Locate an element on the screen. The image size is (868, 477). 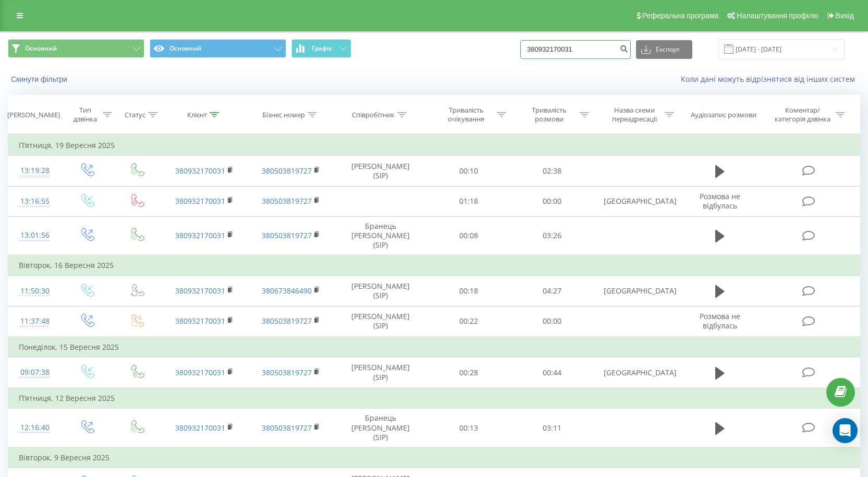
td: 00:22 is located at coordinates (469, 321).